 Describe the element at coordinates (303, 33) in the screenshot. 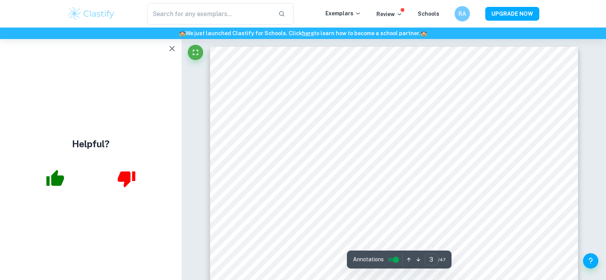

I see `h6: We just launched Clastify for Schools. Click to learn how to become a school partner.` at that location.